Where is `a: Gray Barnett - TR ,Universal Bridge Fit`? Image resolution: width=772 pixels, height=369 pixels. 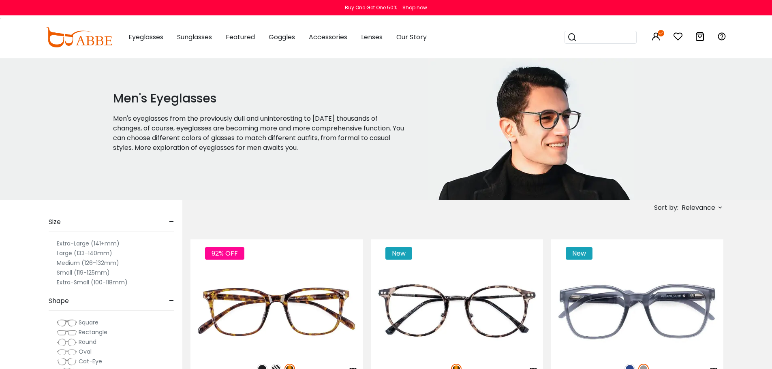
a: Gray Barnett - TR ,Universal Bridge Fit is located at coordinates (637, 312).